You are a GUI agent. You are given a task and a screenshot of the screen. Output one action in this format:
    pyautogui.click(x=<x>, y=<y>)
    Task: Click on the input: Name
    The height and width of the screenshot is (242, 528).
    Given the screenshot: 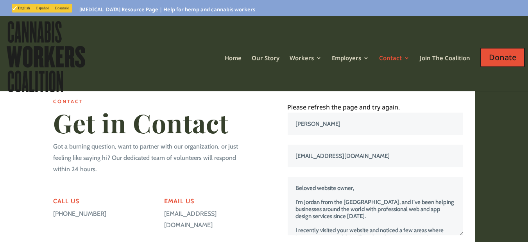 What is the action you would take?
    pyautogui.click(x=375, y=124)
    